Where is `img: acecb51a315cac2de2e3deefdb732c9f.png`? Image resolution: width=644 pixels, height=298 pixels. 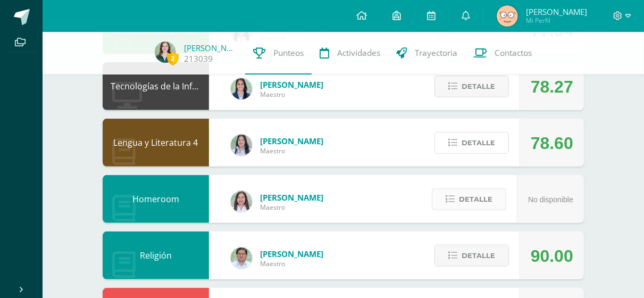 img: acecb51a315cac2de2e3deefdb732c9f.png is located at coordinates (241, 201).